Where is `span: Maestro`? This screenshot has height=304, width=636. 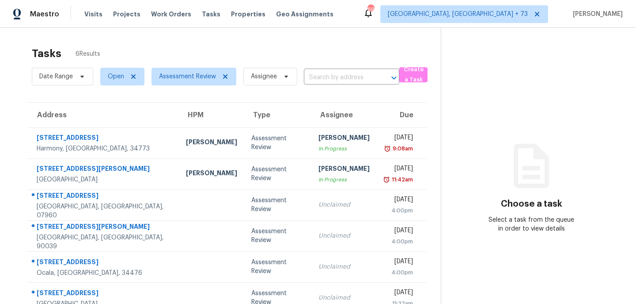 span: Maestro is located at coordinates (45, 14).